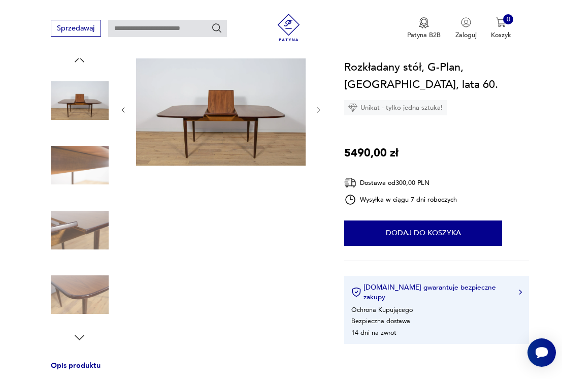 The height and width of the screenshot is (379, 562). I want to click on img: Ikonka użytkownika, so click(466, 22).